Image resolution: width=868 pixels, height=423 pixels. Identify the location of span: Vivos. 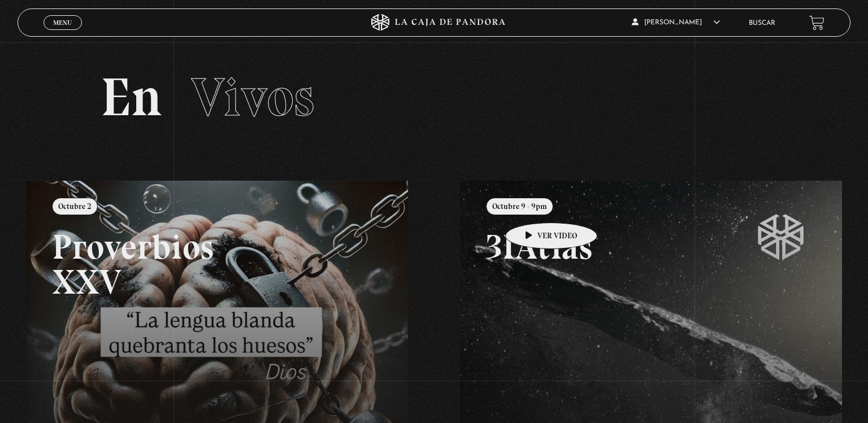
(252, 97).